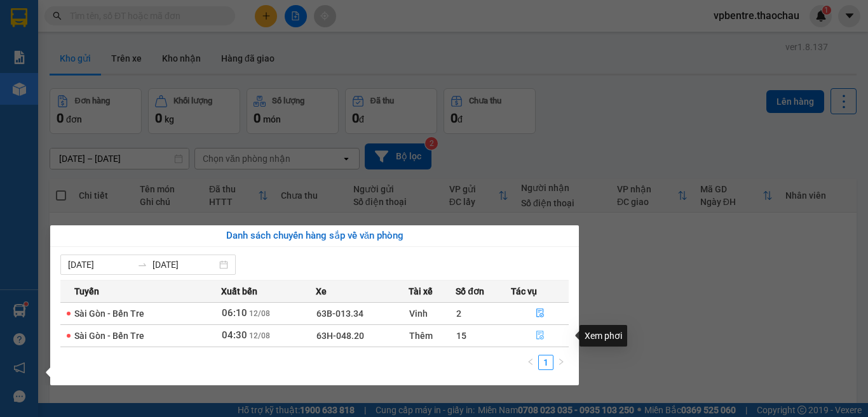 The width and height of the screenshot is (868, 417). I want to click on span: left, so click(530, 362).